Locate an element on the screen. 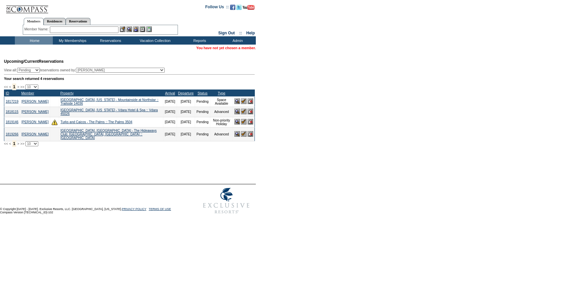 The image size is (576, 286). td: Admin is located at coordinates (237, 40).